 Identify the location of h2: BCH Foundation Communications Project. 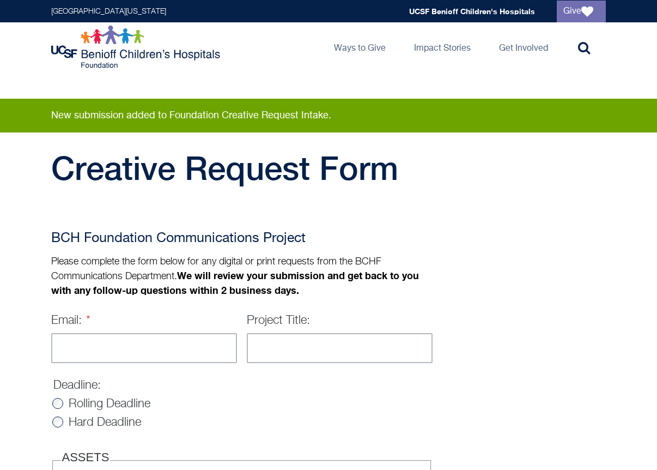
(242, 239).